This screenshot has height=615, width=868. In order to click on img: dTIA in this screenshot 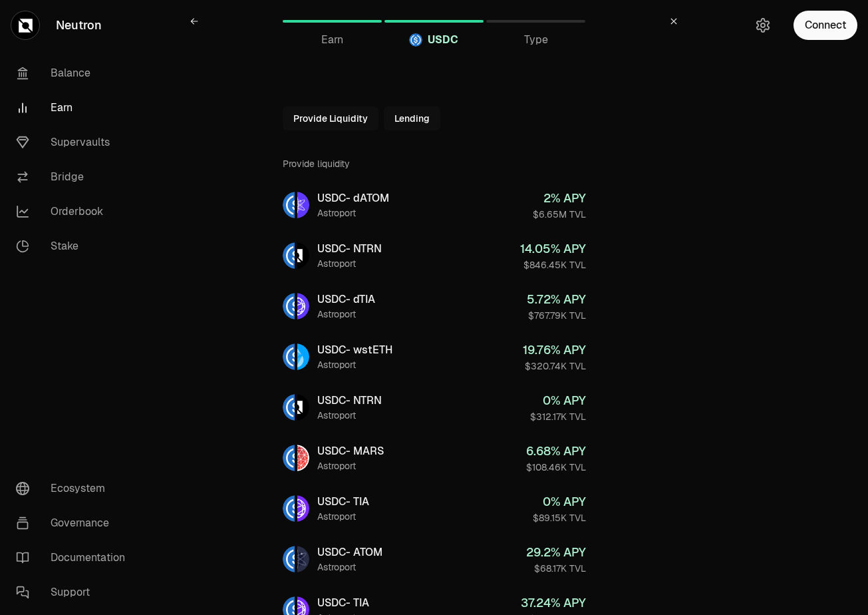, I will do `click(303, 306)`.